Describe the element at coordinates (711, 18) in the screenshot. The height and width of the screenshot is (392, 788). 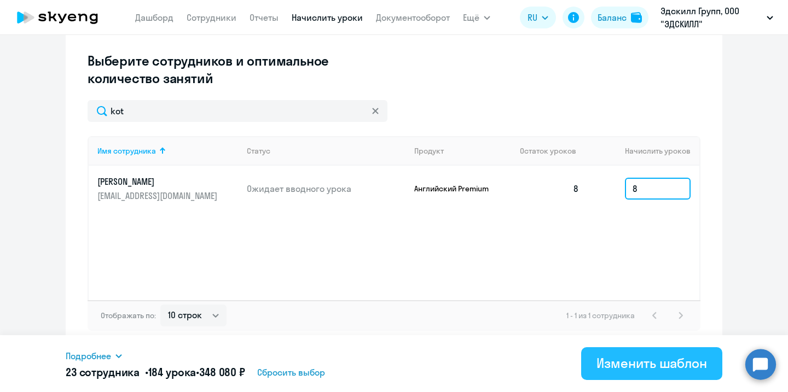
I see `p: Эдскилл Групп, ООО "ЭДСКИЛЛ"` at that location.